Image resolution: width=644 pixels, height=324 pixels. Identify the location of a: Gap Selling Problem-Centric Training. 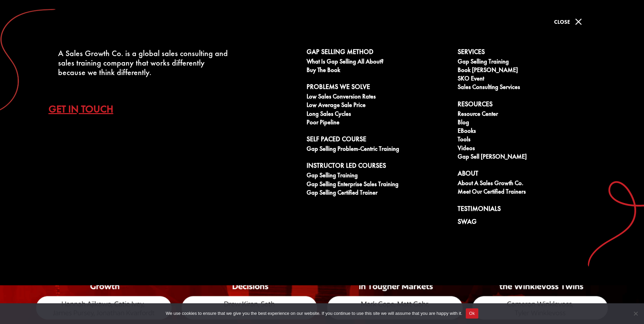
(379, 149).